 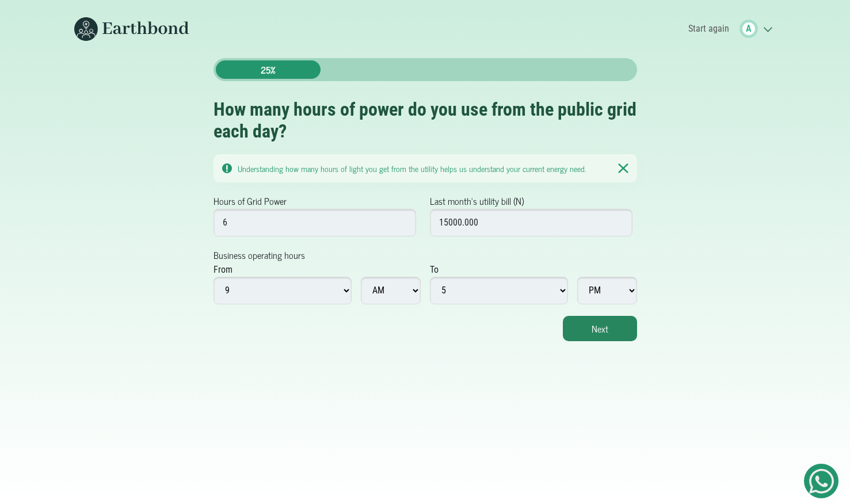 What do you see at coordinates (132, 29) in the screenshot?
I see `img: Earthbond's long logo for desktop view` at bounding box center [132, 29].